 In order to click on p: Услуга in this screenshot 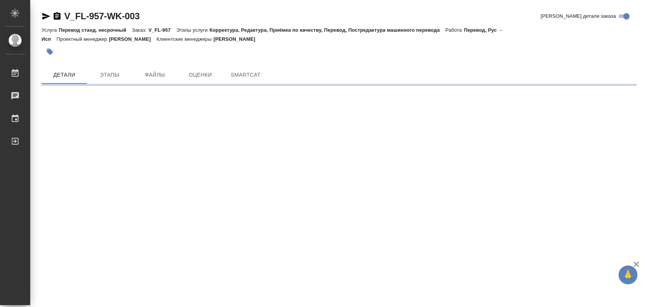, I will do `click(50, 30)`.